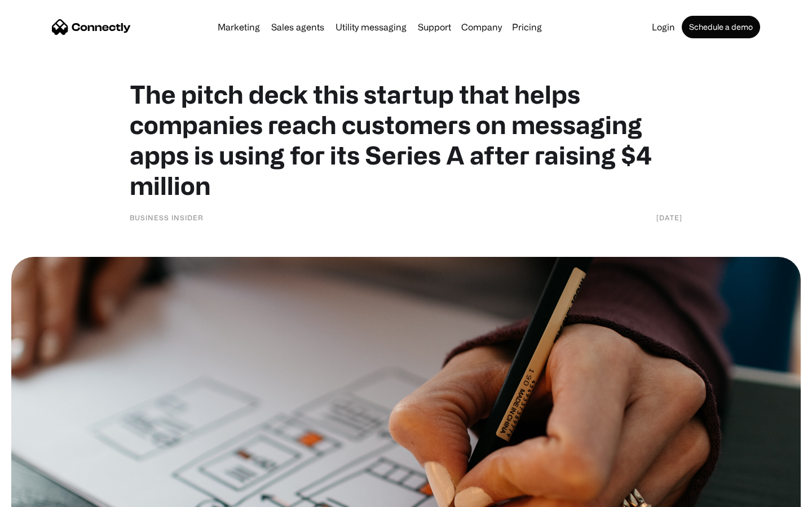  I want to click on a: Schedule a demo, so click(720, 27).